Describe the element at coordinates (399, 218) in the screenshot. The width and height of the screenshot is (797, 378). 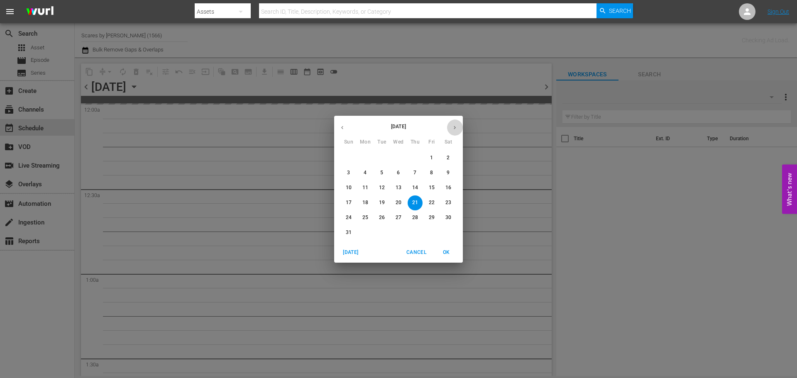
I see `button: 27` at that location.